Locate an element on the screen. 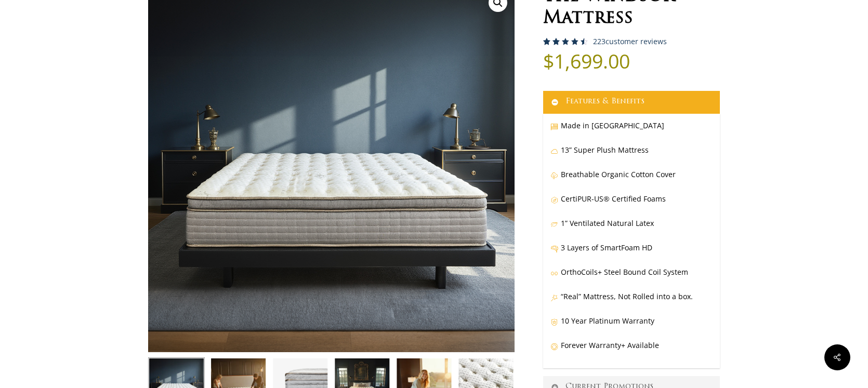 The image size is (868, 388). p: 10 Year Platinum Warranty is located at coordinates (631, 326).